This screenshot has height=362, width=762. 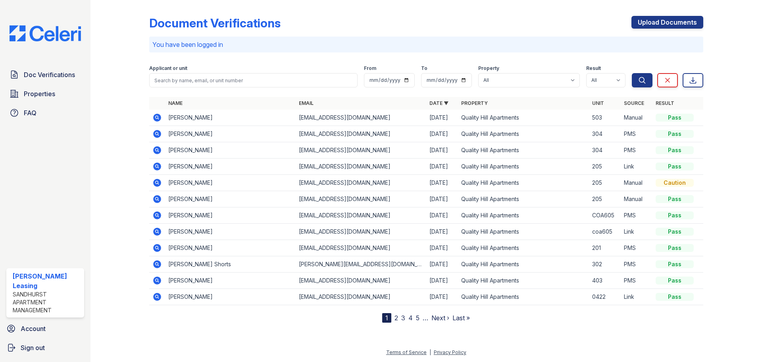 What do you see at coordinates (605, 264) in the screenshot?
I see `td: 302` at bounding box center [605, 264].